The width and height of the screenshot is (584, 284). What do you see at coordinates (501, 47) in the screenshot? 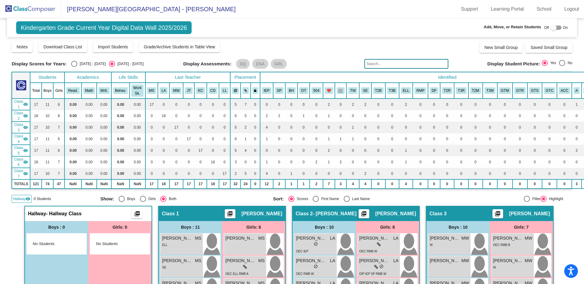
I see `span: New Small Group` at bounding box center [501, 47].